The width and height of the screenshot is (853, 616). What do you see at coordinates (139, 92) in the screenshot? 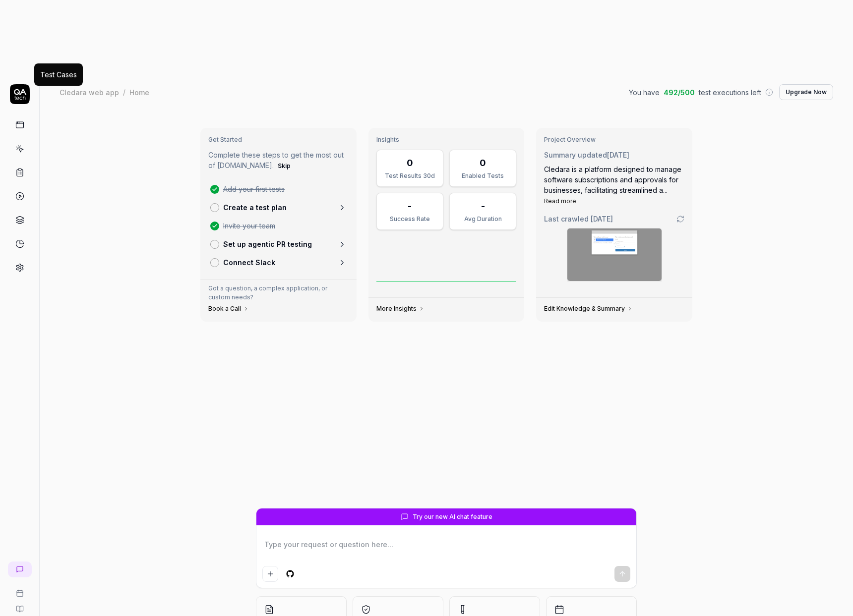
I see `div: Home` at bounding box center [139, 92].